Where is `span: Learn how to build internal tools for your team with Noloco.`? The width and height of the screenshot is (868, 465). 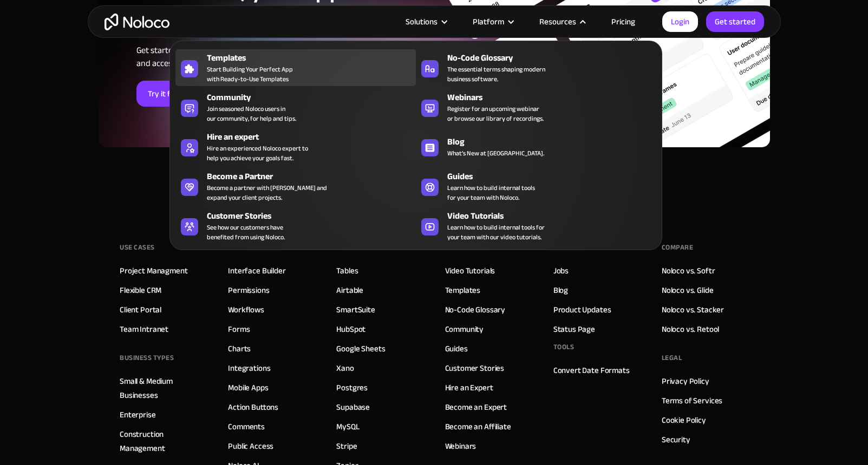
span: Learn how to build internal tools for your team with Noloco. is located at coordinates (491, 193).